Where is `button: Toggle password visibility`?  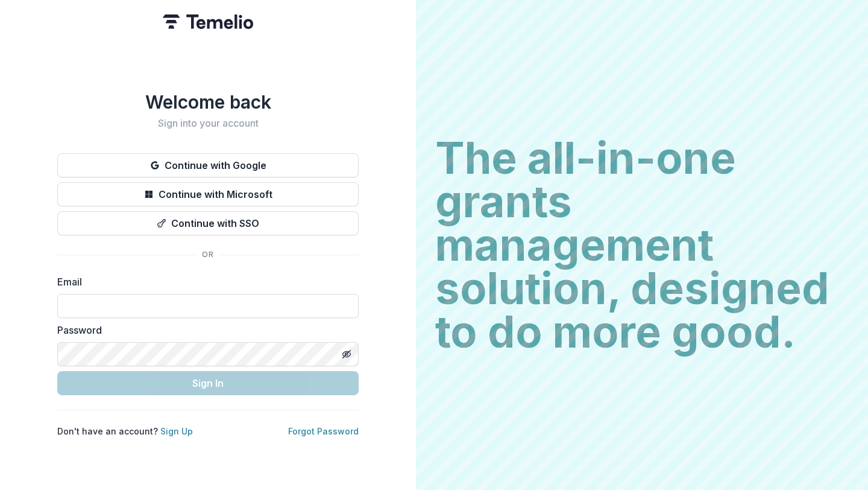
button: Toggle password visibility is located at coordinates (346, 354).